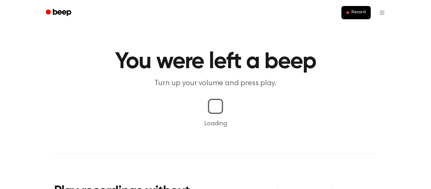  What do you see at coordinates (358, 13) in the screenshot?
I see `span: Record` at bounding box center [358, 13].